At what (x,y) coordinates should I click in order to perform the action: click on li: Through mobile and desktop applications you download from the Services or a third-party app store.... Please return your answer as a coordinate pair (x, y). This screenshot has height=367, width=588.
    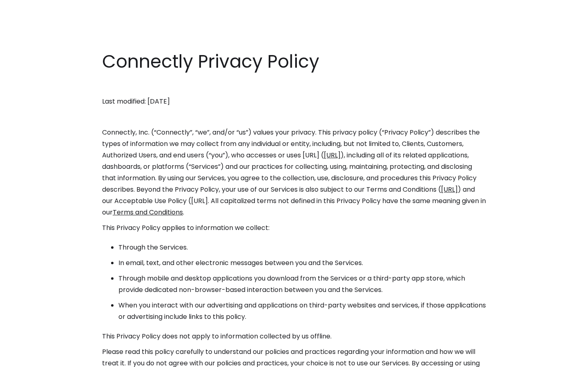
    Looking at the image, I should click on (302, 284).